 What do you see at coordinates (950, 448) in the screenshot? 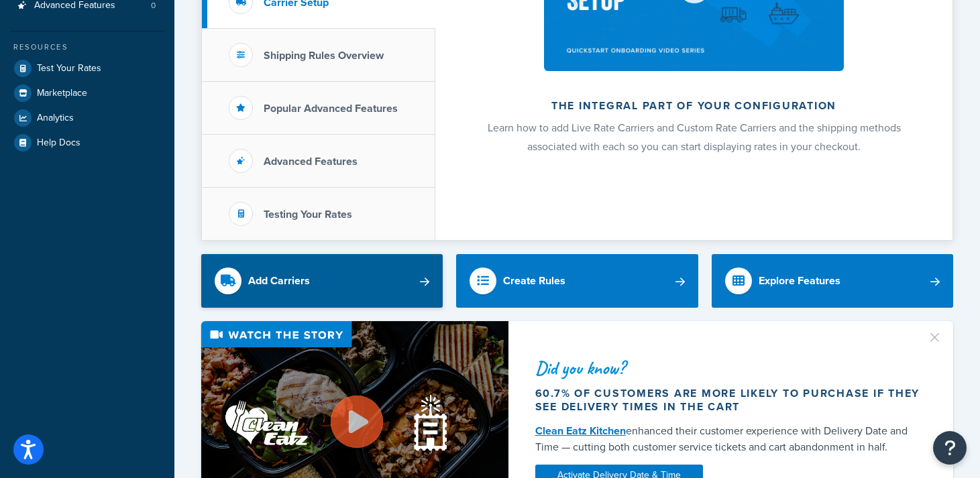
I see `button: Open Resource Center` at bounding box center [950, 448].